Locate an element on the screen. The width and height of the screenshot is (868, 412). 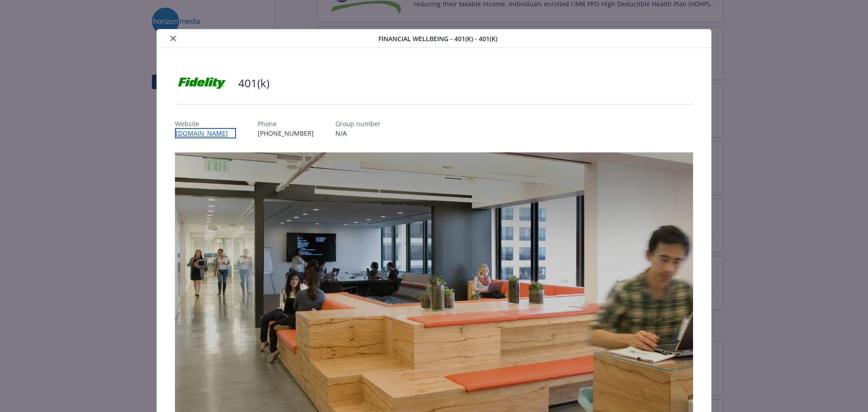
h2: 401(k) is located at coordinates (253, 83).